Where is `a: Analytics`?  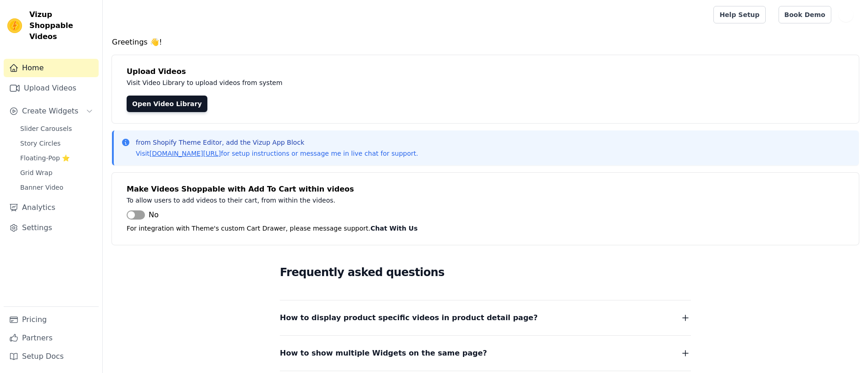 a: Analytics is located at coordinates (51, 208).